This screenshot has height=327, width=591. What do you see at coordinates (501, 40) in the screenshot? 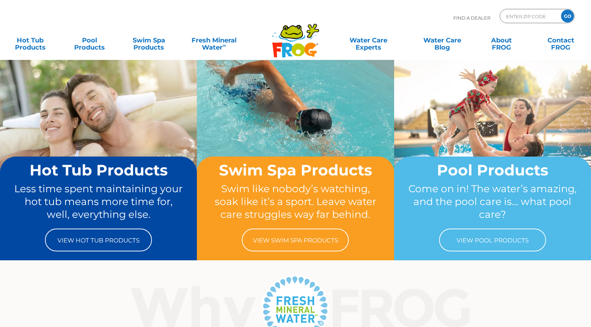
I see `a: AboutFROG` at bounding box center [501, 40].